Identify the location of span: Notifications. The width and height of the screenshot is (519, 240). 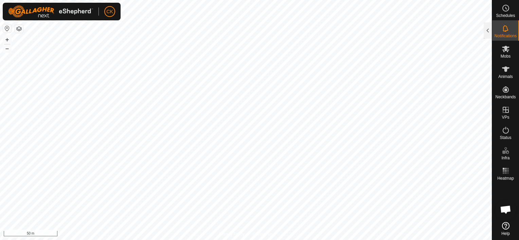
(505, 36).